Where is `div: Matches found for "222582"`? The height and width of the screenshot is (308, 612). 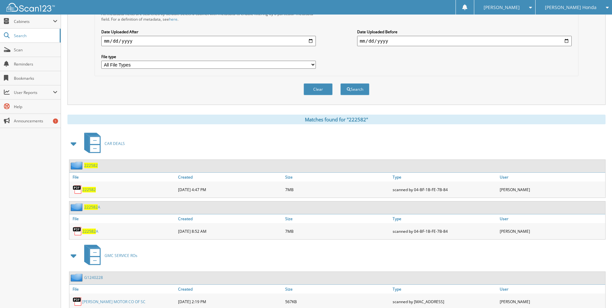 div: Matches found for "222582" is located at coordinates (337, 119).